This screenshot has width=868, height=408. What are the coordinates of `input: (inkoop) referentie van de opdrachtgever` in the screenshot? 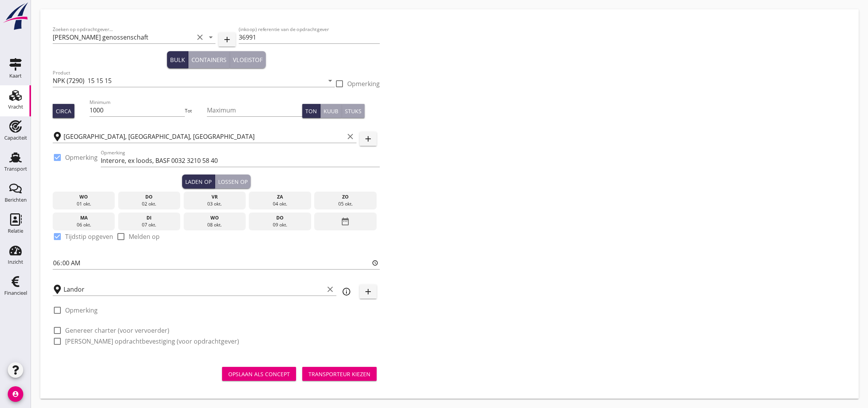 It's located at (309, 37).